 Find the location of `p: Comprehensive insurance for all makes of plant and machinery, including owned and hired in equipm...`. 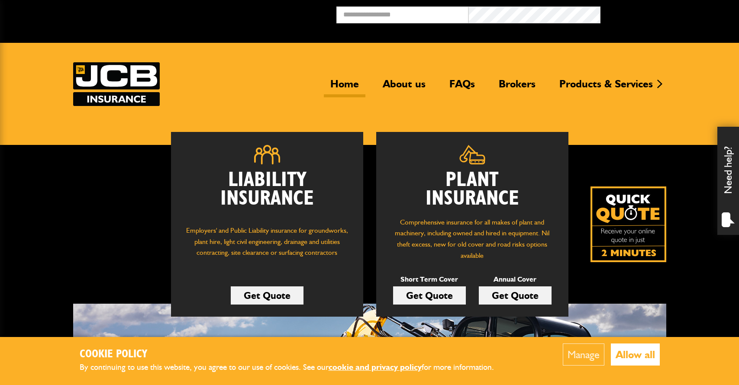

p: Comprehensive insurance for all makes of plant and machinery, including owned and hired in equipm... is located at coordinates (472, 239).